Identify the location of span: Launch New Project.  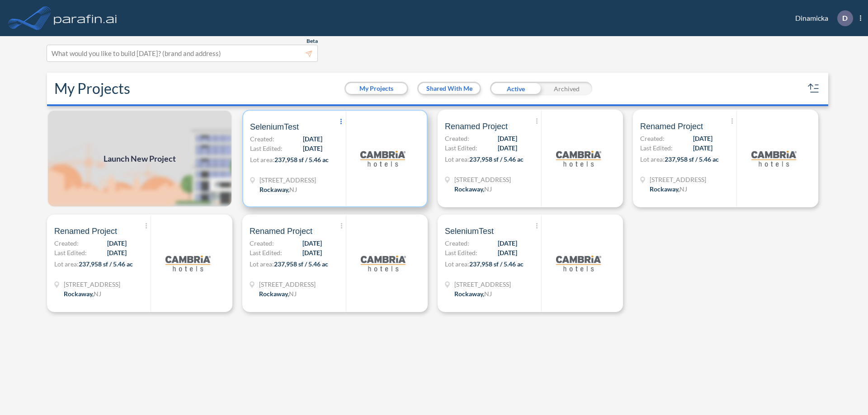
(140, 159).